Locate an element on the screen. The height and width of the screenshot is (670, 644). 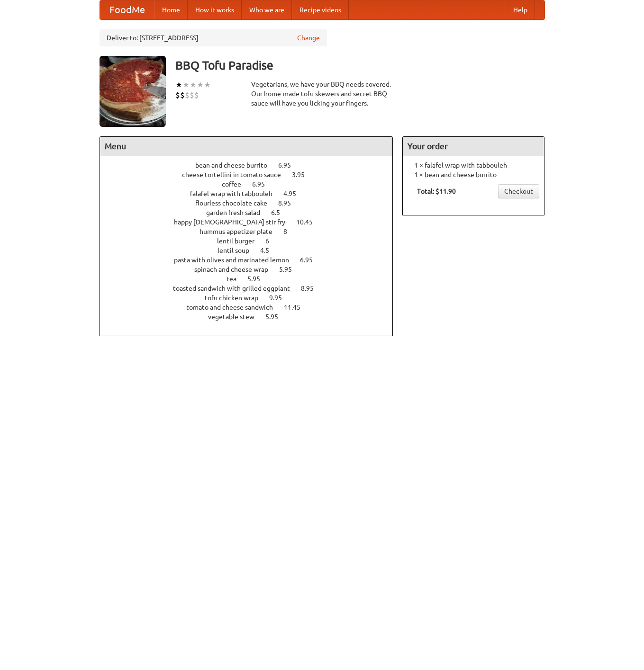
h3: BBQ Tofu Paradise is located at coordinates (360, 65).